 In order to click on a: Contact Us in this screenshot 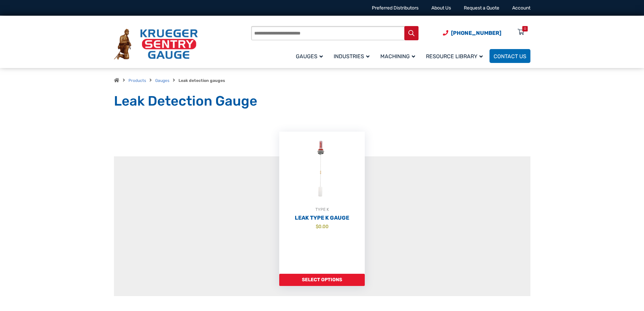, I will do `click(509, 56)`.